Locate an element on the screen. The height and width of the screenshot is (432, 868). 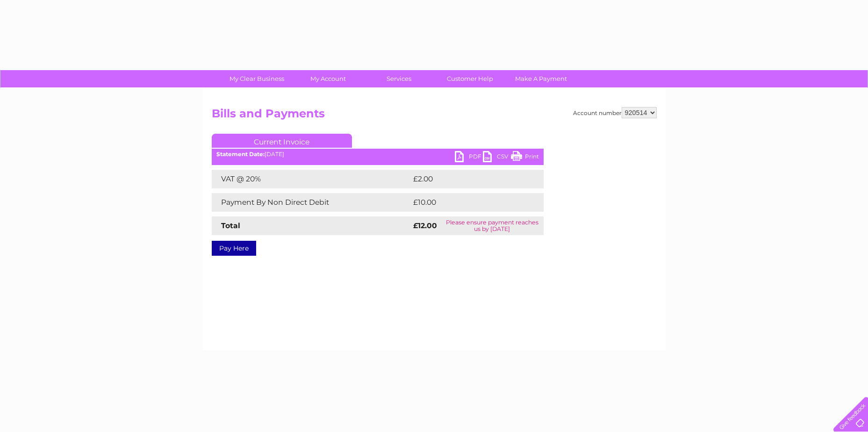
a: Current Invoice is located at coordinates (282, 141).